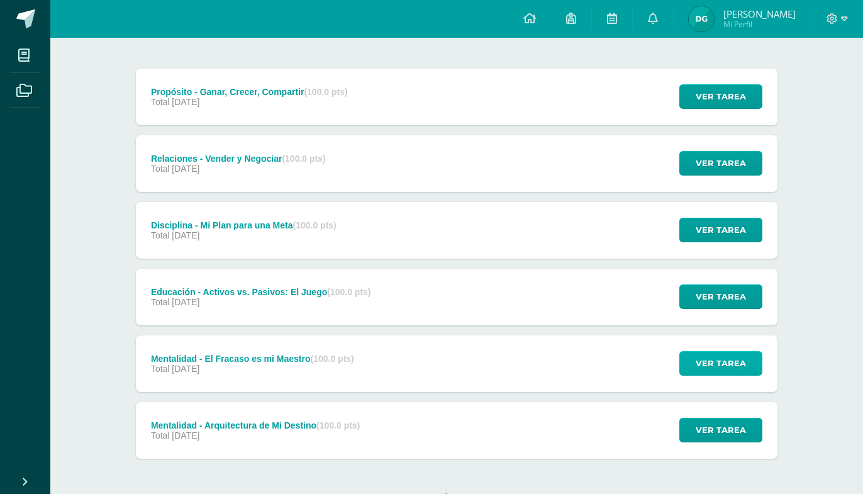 The width and height of the screenshot is (863, 494). I want to click on span: Mi Perfil, so click(759, 24).